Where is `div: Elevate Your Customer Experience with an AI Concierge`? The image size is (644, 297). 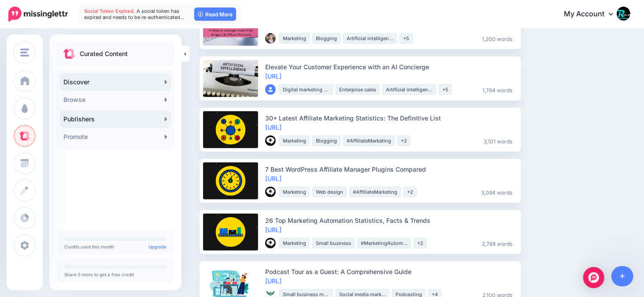 div: Elevate Your Customer Experience with an AI Concierge is located at coordinates (391, 66).